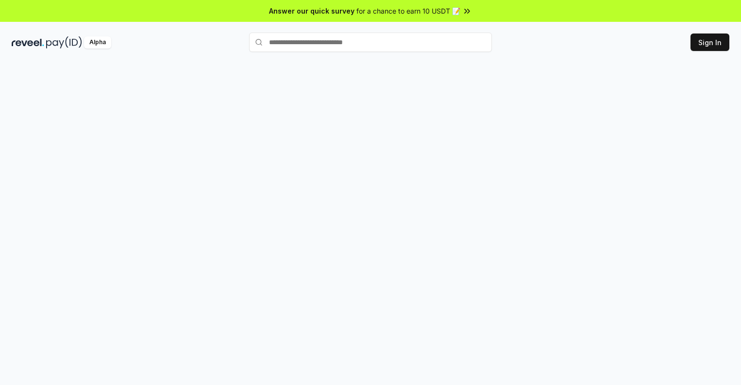 This screenshot has width=741, height=385. Describe the element at coordinates (98, 42) in the screenshot. I see `div: Alpha` at that location.